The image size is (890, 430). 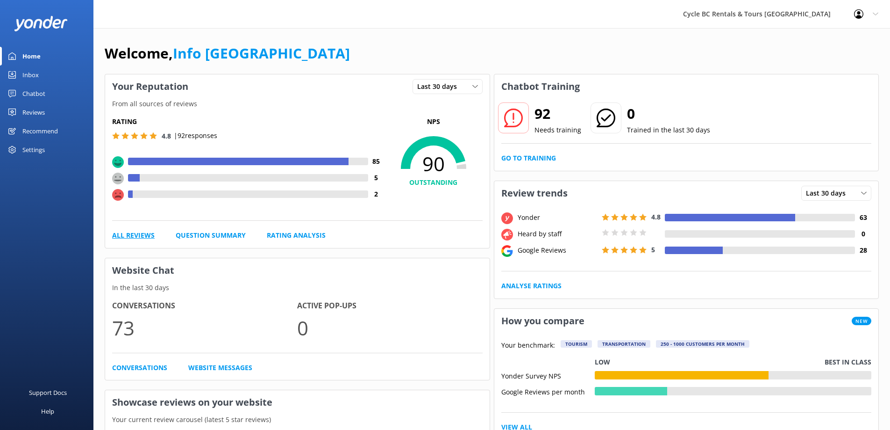 I want to click on div: Yonder, so click(x=558, y=217).